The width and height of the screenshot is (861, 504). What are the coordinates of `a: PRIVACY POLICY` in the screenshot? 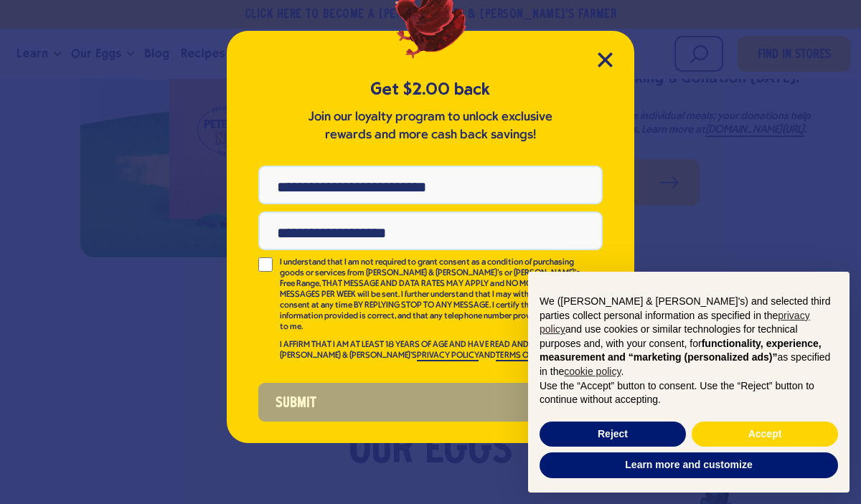 It's located at (448, 356).